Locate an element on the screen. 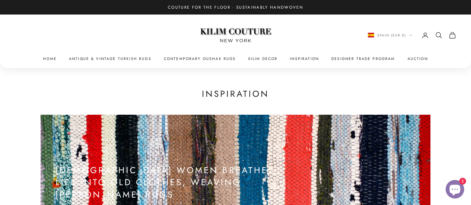 The width and height of the screenshot is (471, 205). span: Spain (EUR €) is located at coordinates (391, 35).